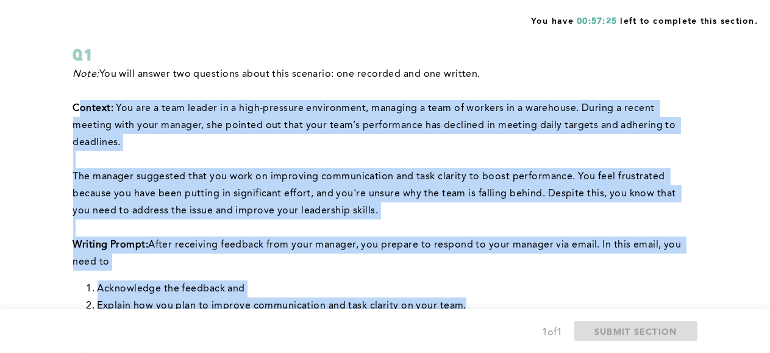 This screenshot has height=353, width=770. Describe the element at coordinates (636, 331) in the screenshot. I see `span: SUBMIT SECTION` at that location.